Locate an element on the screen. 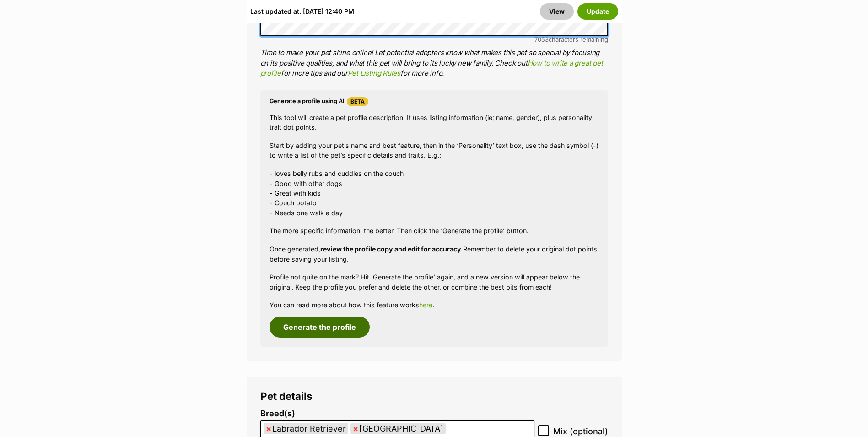 The height and width of the screenshot is (437, 868). button: Generate the profile is located at coordinates (319, 327).